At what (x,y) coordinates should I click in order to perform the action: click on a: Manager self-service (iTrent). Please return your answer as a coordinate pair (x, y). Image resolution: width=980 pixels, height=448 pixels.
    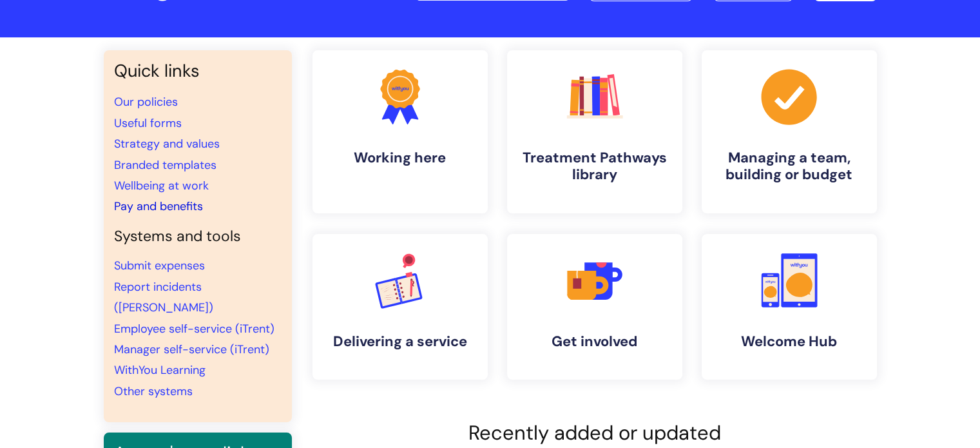
    Looking at the image, I should click on (191, 349).